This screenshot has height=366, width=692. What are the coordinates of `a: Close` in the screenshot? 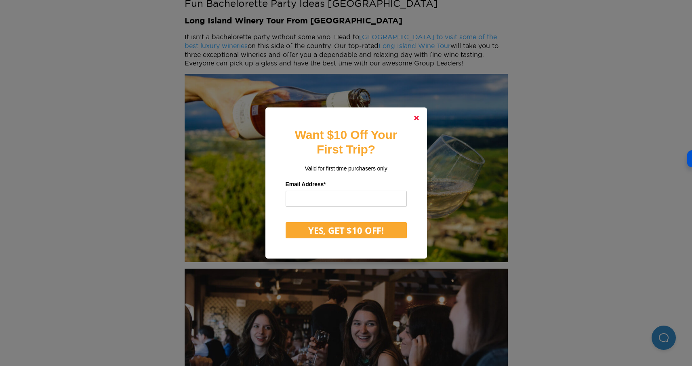 It's located at (416, 118).